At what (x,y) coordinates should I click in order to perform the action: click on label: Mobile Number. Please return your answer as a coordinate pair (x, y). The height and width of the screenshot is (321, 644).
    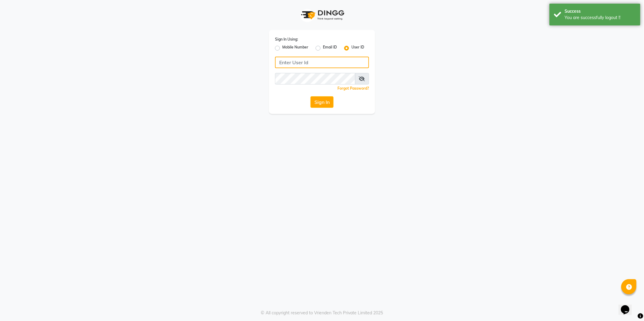
    Looking at the image, I should click on (295, 48).